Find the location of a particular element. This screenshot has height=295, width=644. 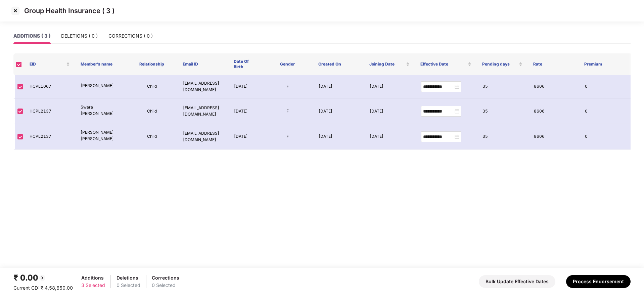

th: Member’s name is located at coordinates (101, 64).